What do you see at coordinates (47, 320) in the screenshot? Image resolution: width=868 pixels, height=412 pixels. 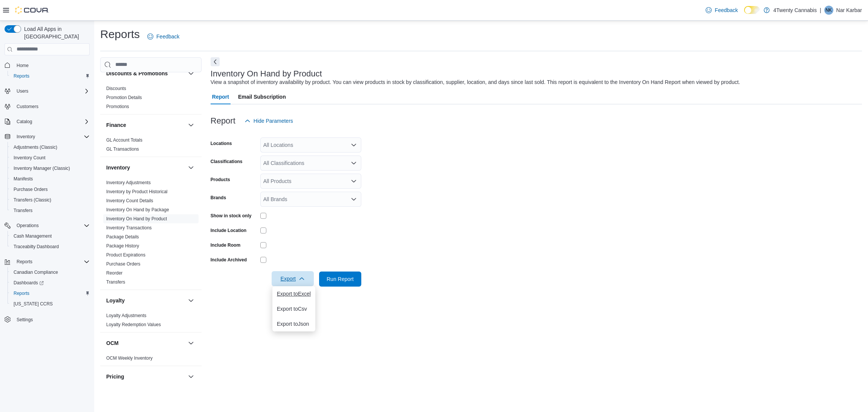 I see `button: Settings` at bounding box center [47, 320].